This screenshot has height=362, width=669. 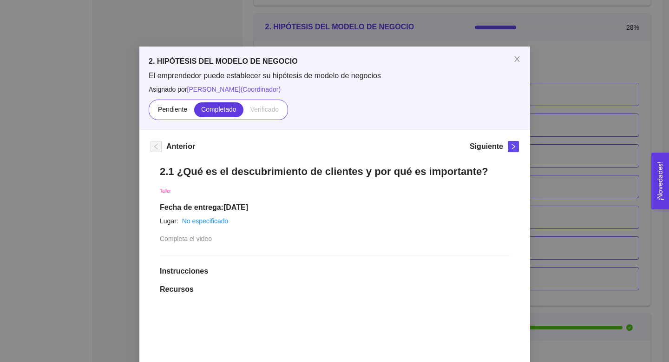 I want to click on button: left, so click(x=156, y=146).